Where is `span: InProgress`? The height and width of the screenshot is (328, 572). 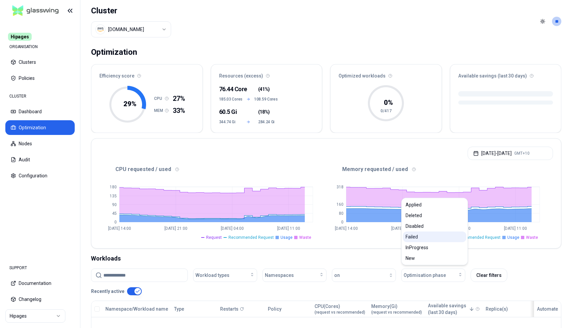 span: InProgress is located at coordinates (417, 247).